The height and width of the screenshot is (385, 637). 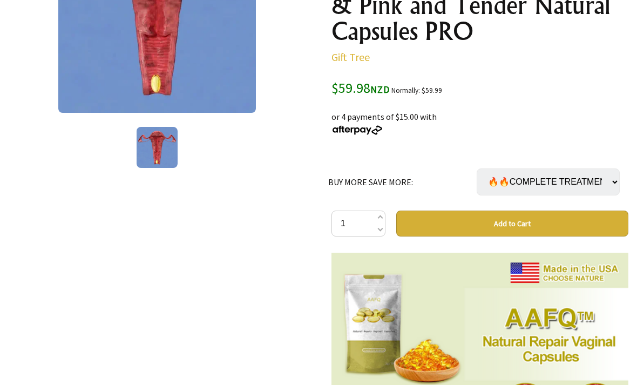 I want to click on span: NZD, so click(x=380, y=89).